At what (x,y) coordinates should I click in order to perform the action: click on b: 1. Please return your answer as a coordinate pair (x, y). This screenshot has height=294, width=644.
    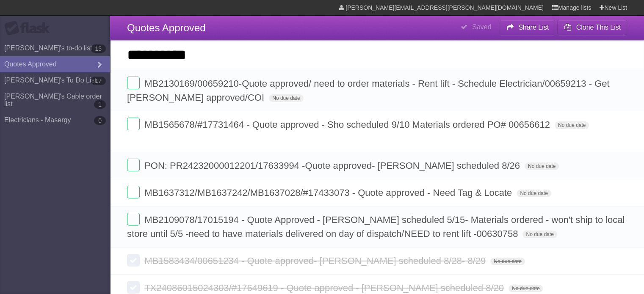
    Looking at the image, I should click on (100, 104).